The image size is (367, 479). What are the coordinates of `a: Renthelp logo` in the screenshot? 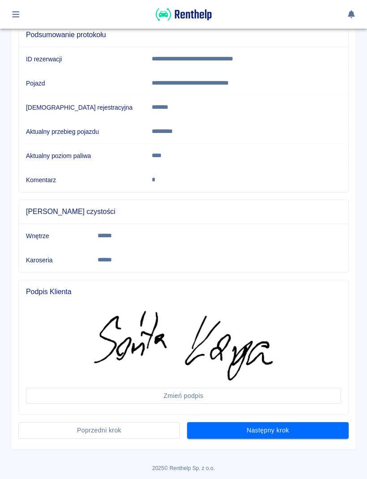 It's located at (183, 20).